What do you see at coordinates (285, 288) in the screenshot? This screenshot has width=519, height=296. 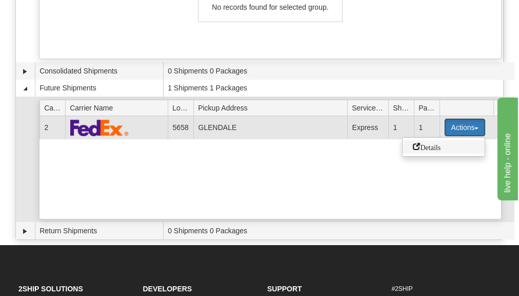 I see `strong: Support` at bounding box center [285, 288].